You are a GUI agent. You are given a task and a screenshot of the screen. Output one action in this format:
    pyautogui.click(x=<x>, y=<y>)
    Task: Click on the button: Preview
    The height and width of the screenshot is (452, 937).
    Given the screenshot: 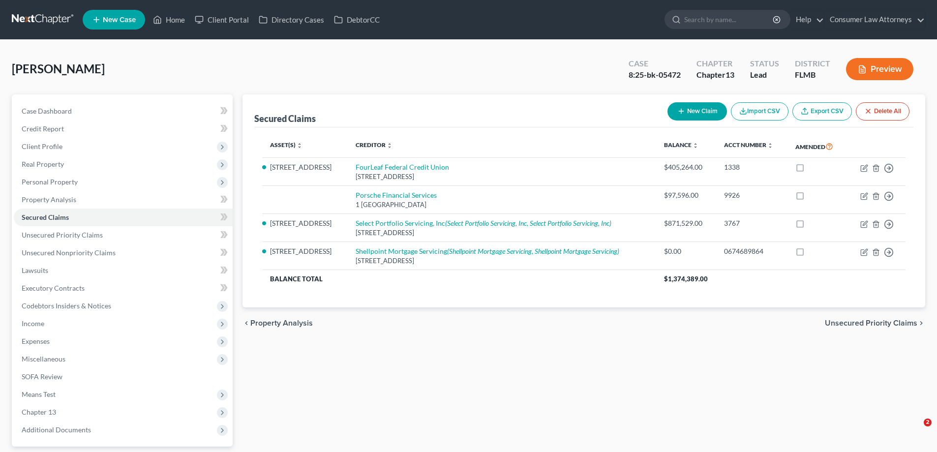 What is the action you would take?
    pyautogui.click(x=880, y=69)
    